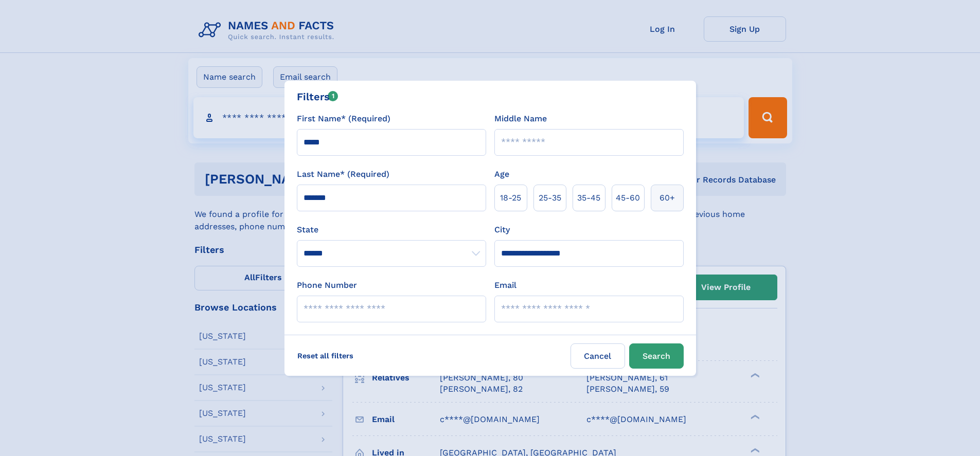 This screenshot has height=456, width=980. What do you see at coordinates (521, 119) in the screenshot?
I see `label: Middle Name` at bounding box center [521, 119].